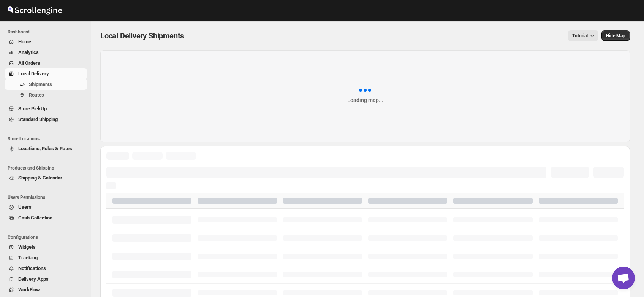 The image size is (644, 297). I want to click on span: Local Delivery Shipments, so click(142, 35).